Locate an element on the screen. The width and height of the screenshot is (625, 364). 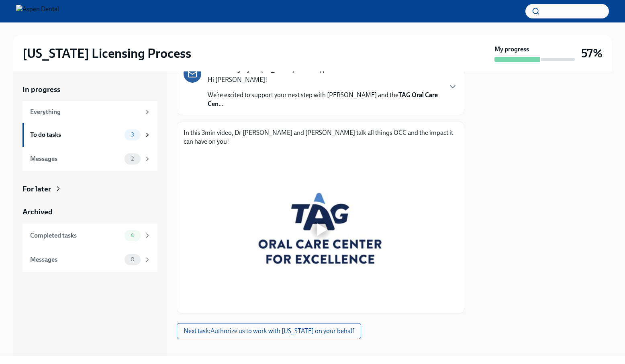
img: Aspen Dental is located at coordinates (37, 11).